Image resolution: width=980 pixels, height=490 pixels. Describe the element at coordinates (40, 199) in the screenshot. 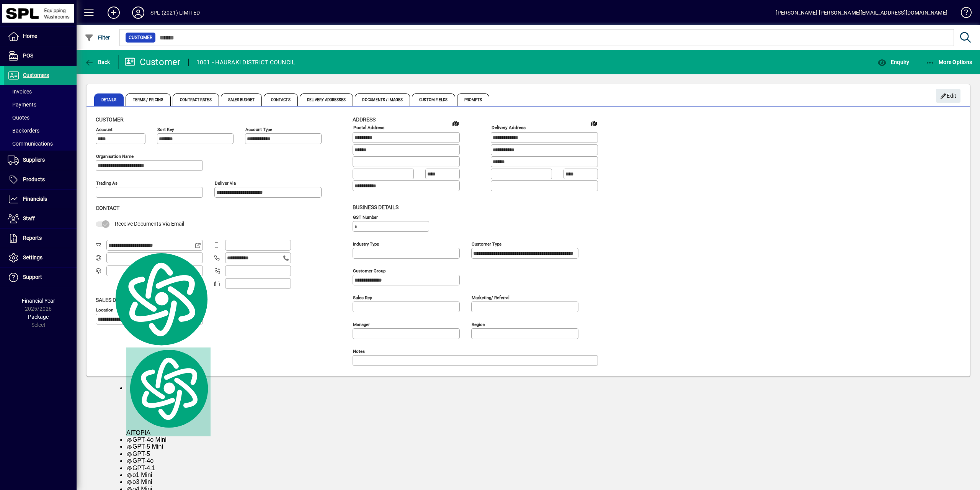

I see `a: Financials` at that location.